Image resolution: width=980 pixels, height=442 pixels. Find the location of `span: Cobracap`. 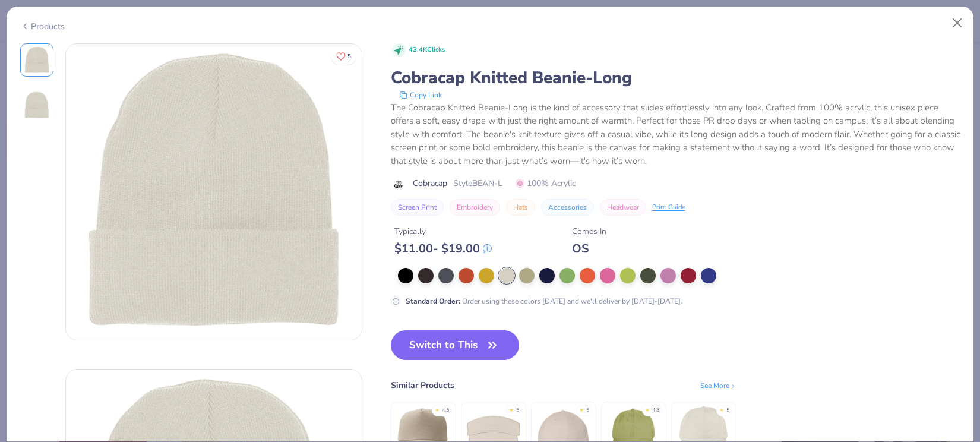

span: Cobracap is located at coordinates (430, 183).